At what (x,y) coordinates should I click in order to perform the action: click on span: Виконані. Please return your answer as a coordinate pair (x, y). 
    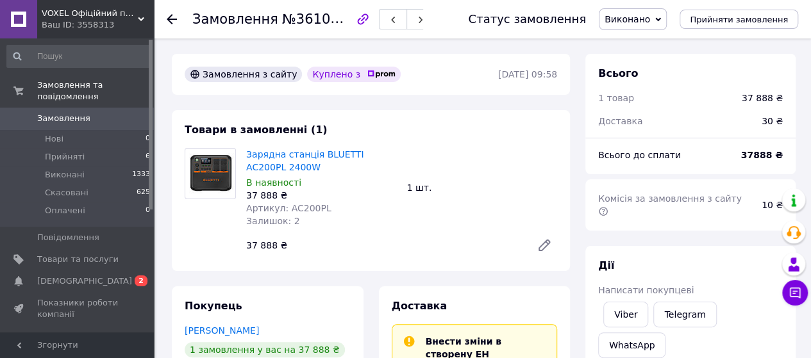
    Looking at the image, I should click on (65, 175).